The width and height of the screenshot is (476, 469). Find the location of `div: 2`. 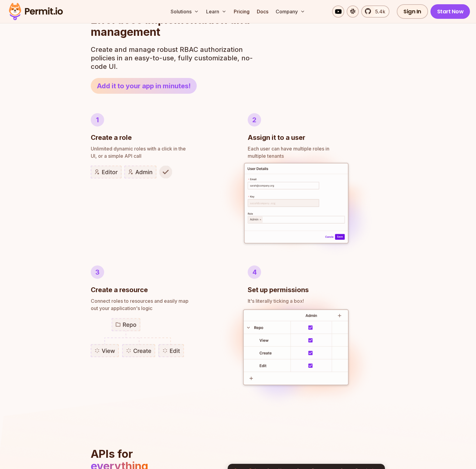

div: 2 is located at coordinates (254, 120).